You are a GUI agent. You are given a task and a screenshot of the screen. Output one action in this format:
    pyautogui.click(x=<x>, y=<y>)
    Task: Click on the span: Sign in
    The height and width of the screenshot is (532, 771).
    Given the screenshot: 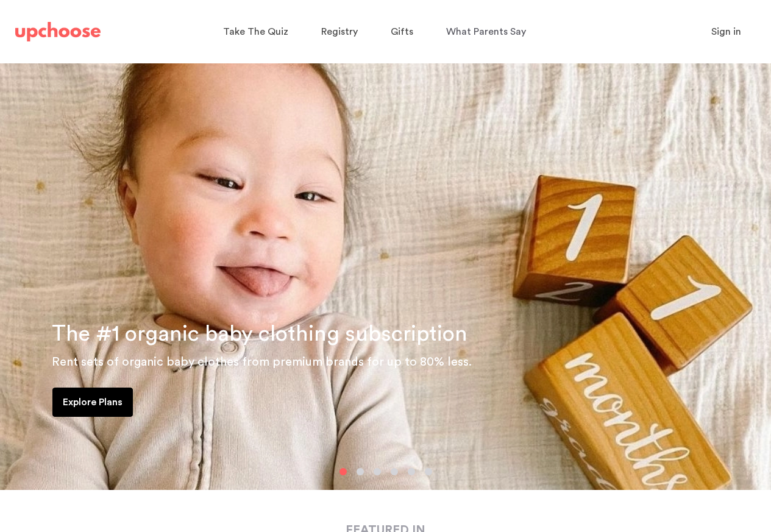 What is the action you would take?
    pyautogui.click(x=726, y=31)
    